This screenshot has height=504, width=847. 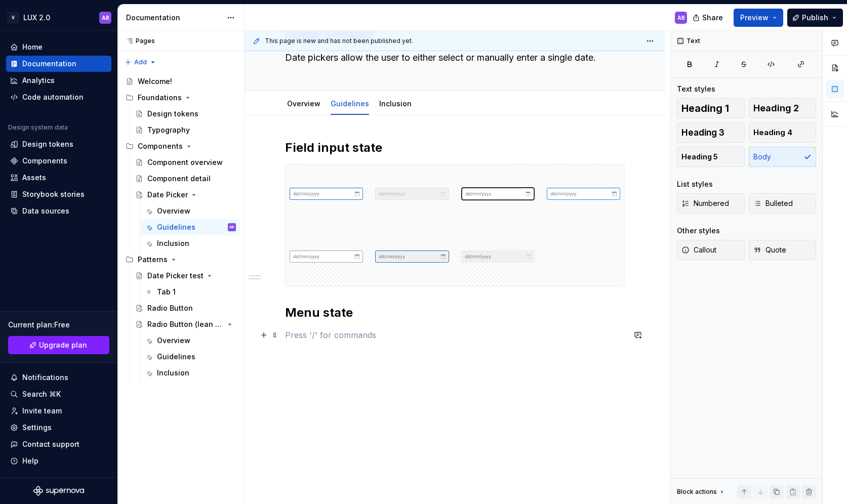 I want to click on button: Heading 5, so click(x=711, y=157).